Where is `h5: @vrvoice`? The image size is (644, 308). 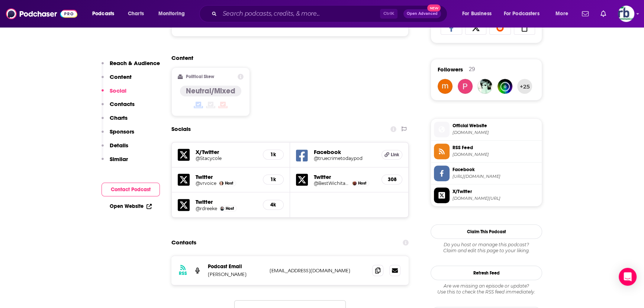 h5: @vrvoice is located at coordinates (206, 183).